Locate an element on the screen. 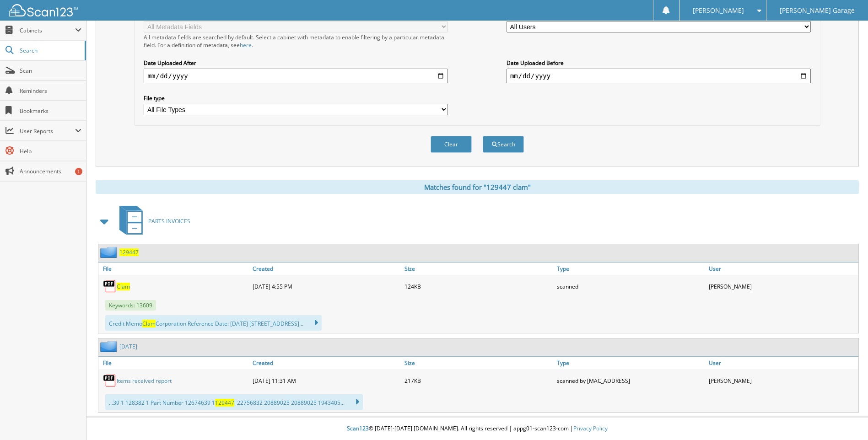 Image resolution: width=868 pixels, height=440 pixels. div: All metadata fields are searched by default. Select a cabinet with metadata to enable filtering b... is located at coordinates (296, 41).